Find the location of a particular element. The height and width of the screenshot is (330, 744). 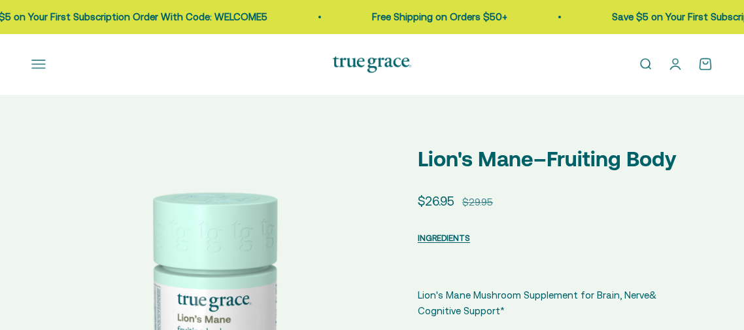

span: Lion's Mane Mushroom Supplement for Brain, Nerve is located at coordinates (534, 294).